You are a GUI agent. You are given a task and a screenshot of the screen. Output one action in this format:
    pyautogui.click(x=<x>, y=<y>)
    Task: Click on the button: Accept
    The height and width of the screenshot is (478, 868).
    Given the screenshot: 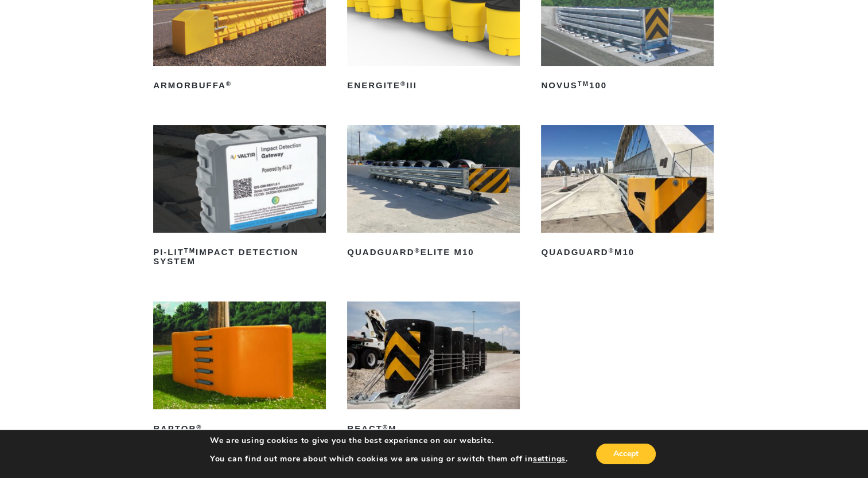 What is the action you would take?
    pyautogui.click(x=626, y=454)
    